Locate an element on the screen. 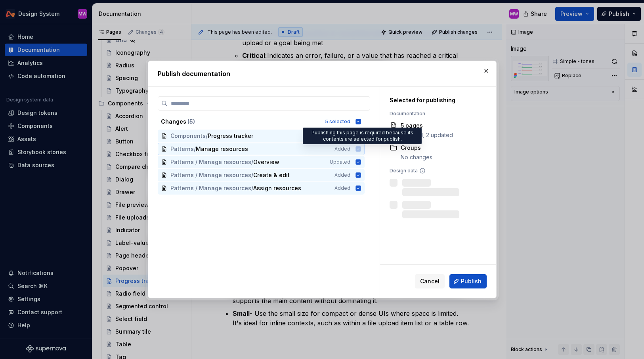 The width and height of the screenshot is (644, 359). span: Components is located at coordinates (188, 136).